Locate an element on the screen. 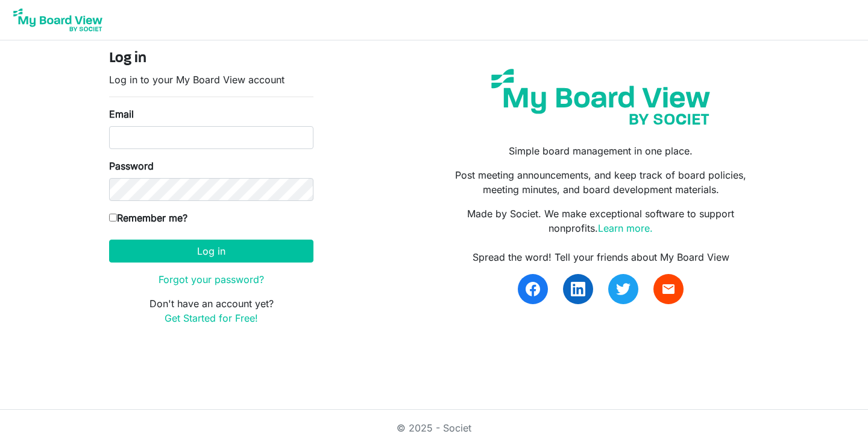 This screenshot has width=868, height=446. p: Log in to your My Board View account is located at coordinates (211, 80).